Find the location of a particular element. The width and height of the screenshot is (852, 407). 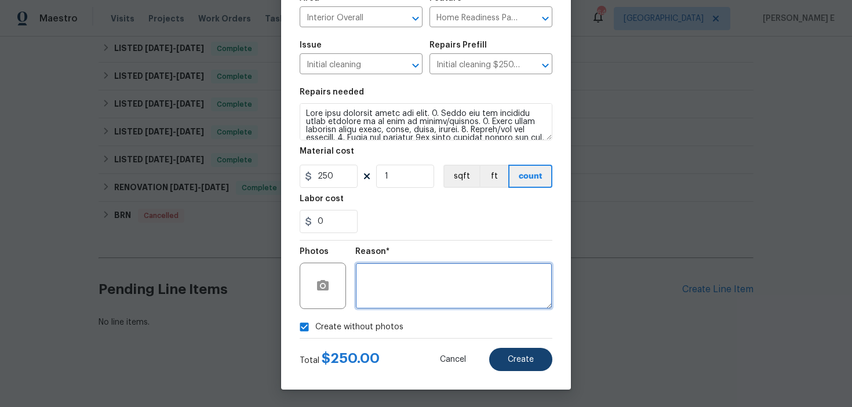

button: Cancel is located at coordinates (453, 359).